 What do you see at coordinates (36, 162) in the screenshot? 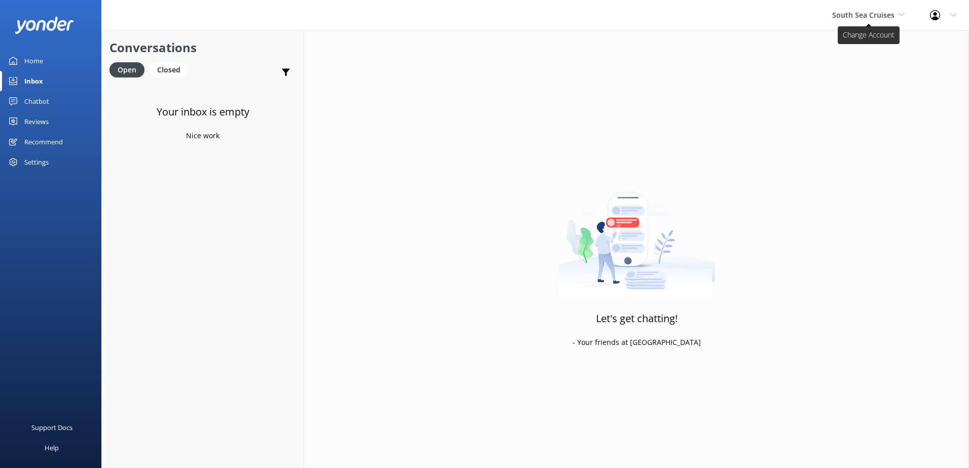
I see `div: Settings` at bounding box center [36, 162].